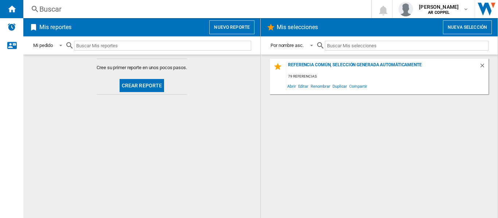 This screenshot has height=218, width=498. I want to click on span: Renombrar, so click(320, 86).